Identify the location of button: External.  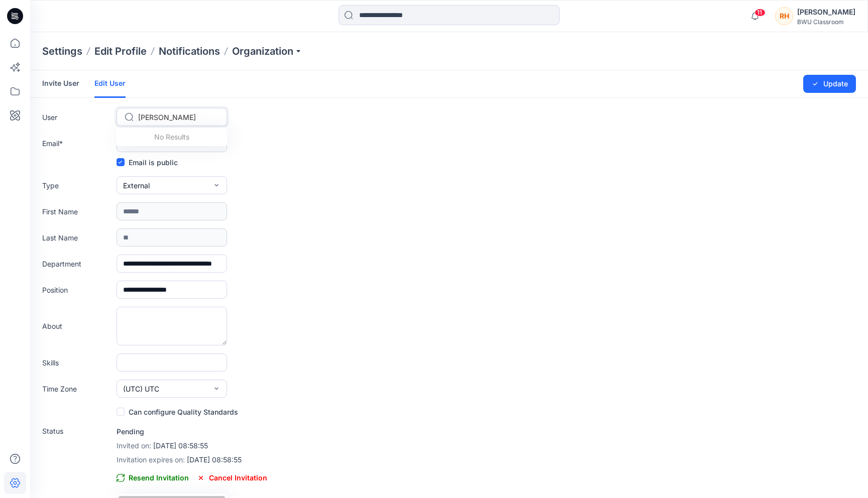
(172, 185).